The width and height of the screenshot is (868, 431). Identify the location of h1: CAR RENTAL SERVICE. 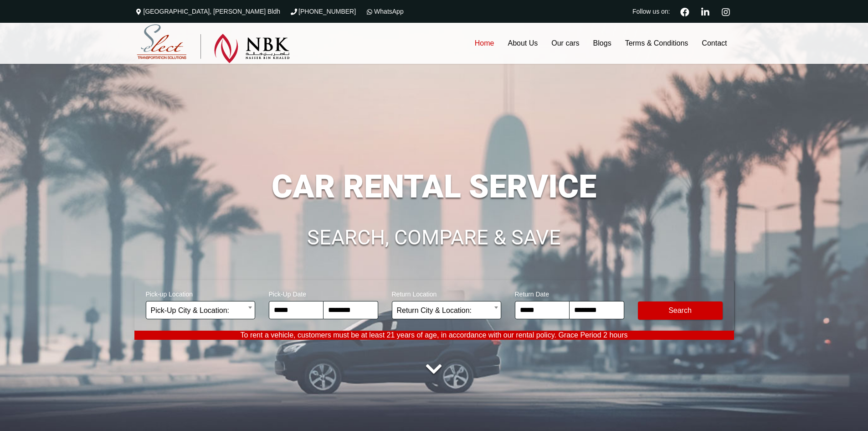
(434, 186).